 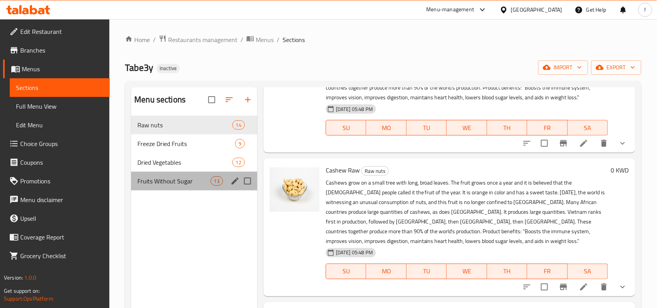 I want to click on span: import, so click(x=563, y=67).